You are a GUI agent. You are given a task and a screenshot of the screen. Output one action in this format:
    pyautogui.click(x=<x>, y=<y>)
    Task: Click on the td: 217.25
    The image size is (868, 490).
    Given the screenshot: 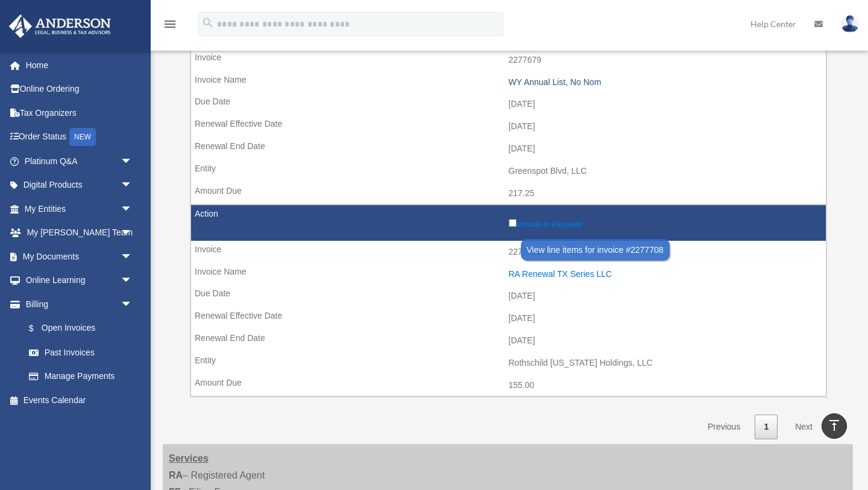 What is the action you would take?
    pyautogui.click(x=508, y=193)
    